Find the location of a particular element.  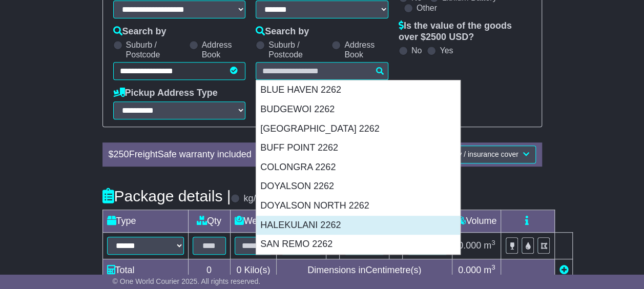

td: Kilo(s) is located at coordinates (253, 271).